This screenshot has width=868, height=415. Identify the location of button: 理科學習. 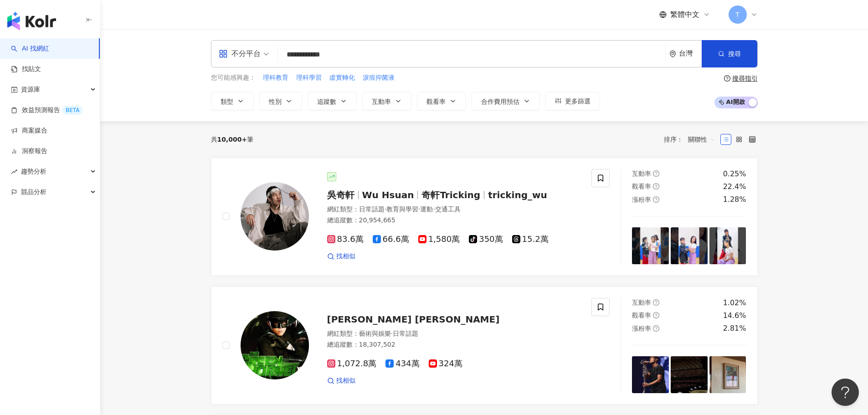
(309, 78).